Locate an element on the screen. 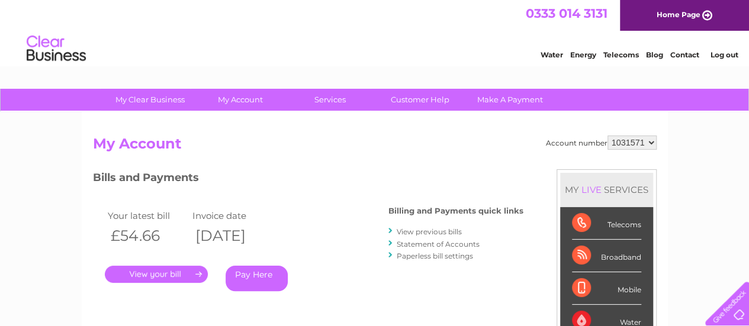 The image size is (749, 326). a: Energy is located at coordinates (583, 54).